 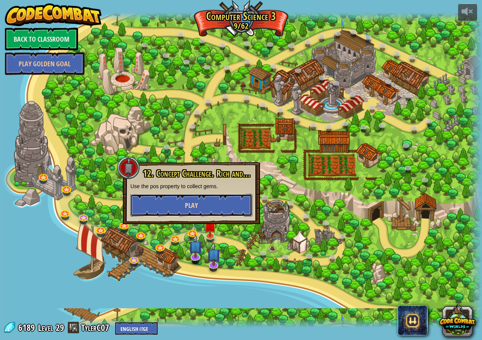 I want to click on span: Play, so click(x=191, y=206).